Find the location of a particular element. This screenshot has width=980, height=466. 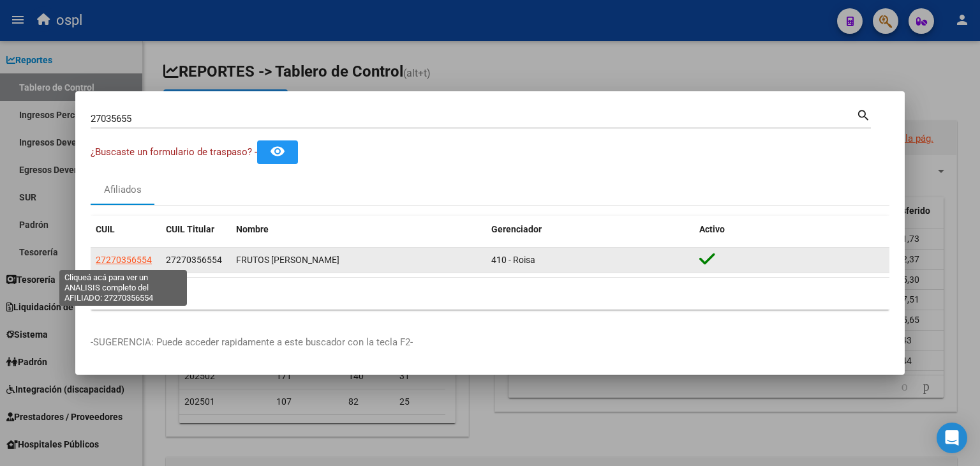

datatable-header-cell: Activo is located at coordinates (792, 229).